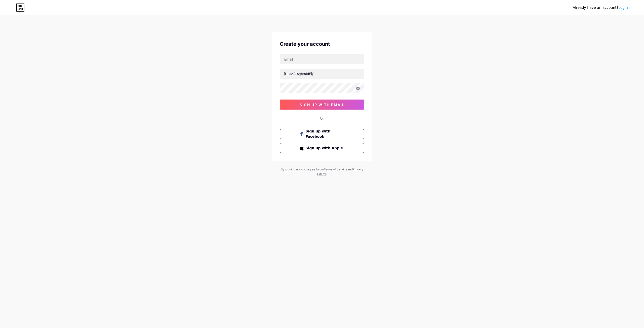  I want to click on a: Sign up with Apple, so click(322, 148).